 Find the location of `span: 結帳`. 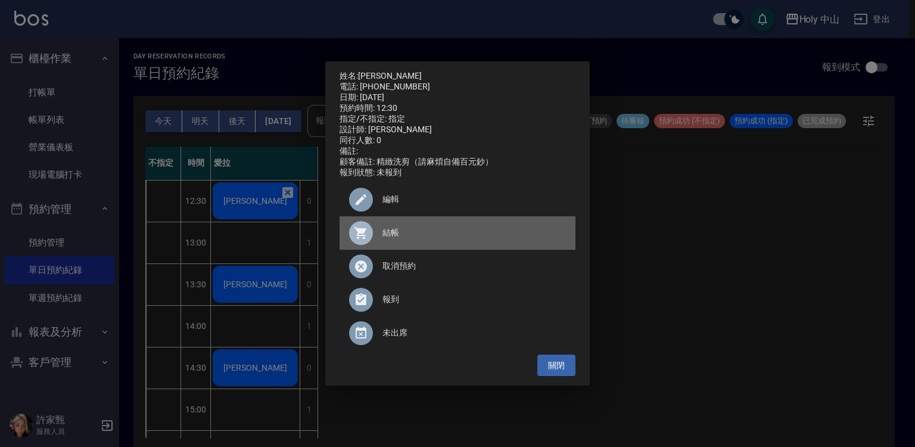

span: 結帳 is located at coordinates (474, 232).